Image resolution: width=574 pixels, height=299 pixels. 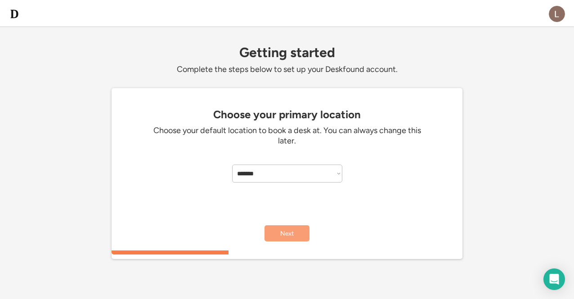 I want to click on img: ACg8ocJIf0_6tbm2TgsogiYi8YhXaxzvxbCUHX-_MMJaA6W2ftS4xQ=s96-c, so click(x=556, y=14).